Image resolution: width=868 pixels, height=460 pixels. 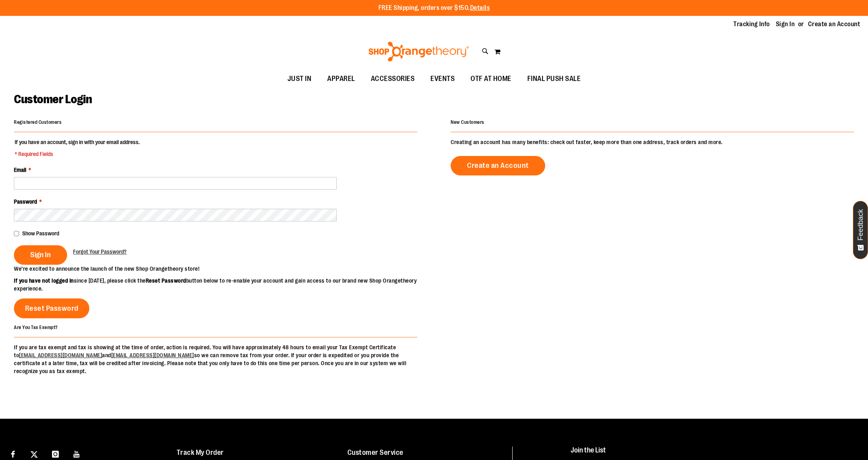 What do you see at coordinates (861, 230) in the screenshot?
I see `button: Feedback - Show survey` at bounding box center [861, 230].